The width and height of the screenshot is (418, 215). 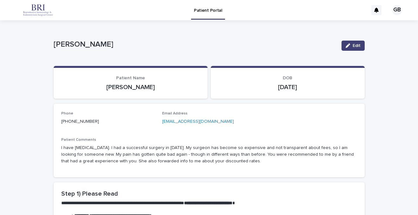 What do you see at coordinates (79, 140) in the screenshot?
I see `span: Patient Comments` at bounding box center [79, 140].